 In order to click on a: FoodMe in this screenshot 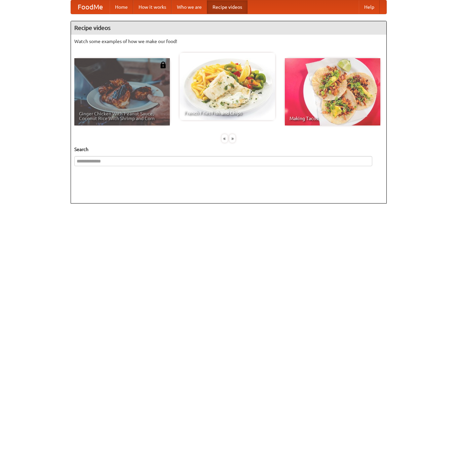, I will do `click(90, 7)`.